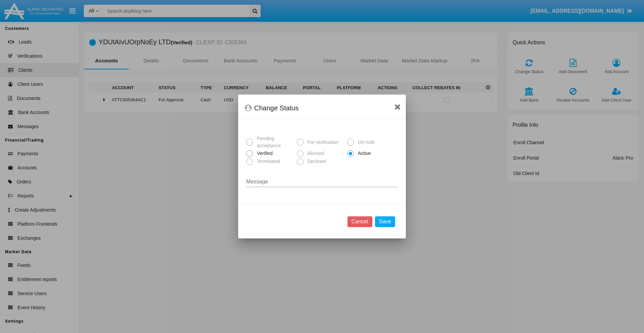  Describe the element at coordinates (264, 153) in the screenshot. I see `span: Verified` at that location.